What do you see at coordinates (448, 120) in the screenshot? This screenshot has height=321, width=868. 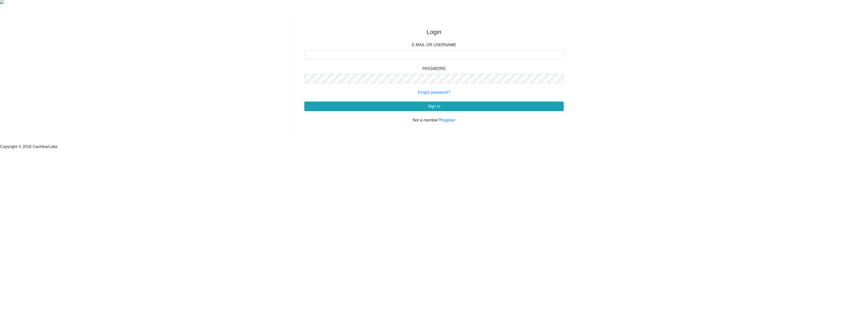 I see `a: Register` at bounding box center [448, 120].